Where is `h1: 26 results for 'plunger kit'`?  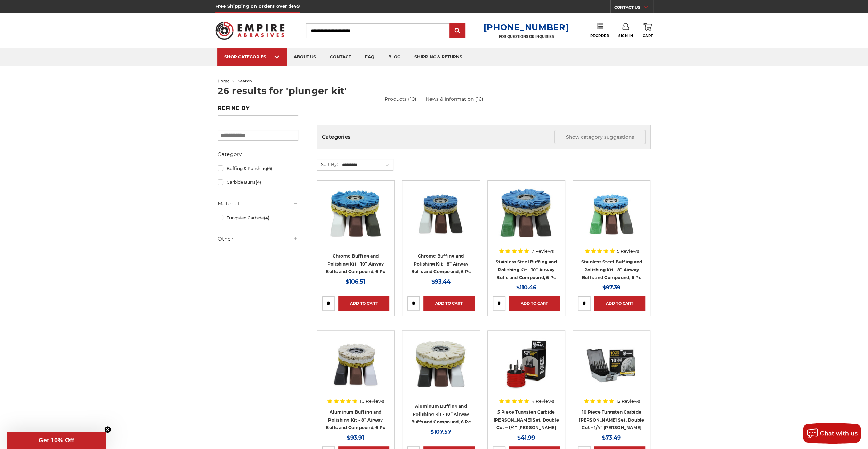 h1: 26 results for 'plunger kit' is located at coordinates (434, 90).